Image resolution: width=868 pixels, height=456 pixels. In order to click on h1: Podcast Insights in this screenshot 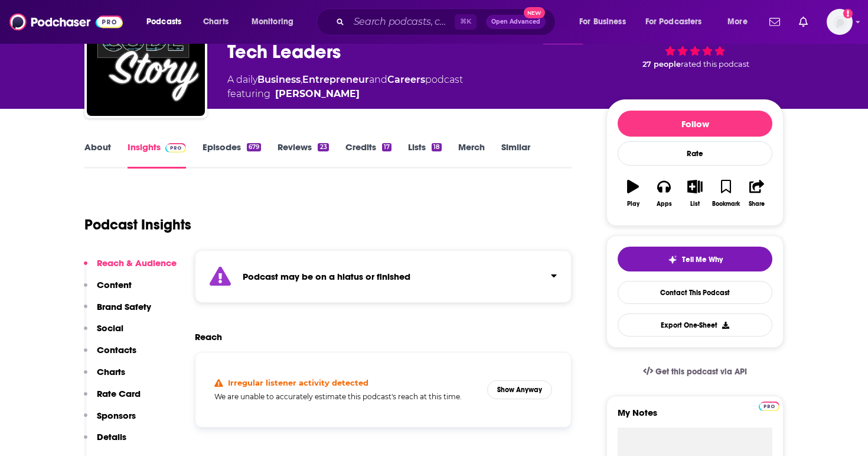, I will do `click(138, 225)`.